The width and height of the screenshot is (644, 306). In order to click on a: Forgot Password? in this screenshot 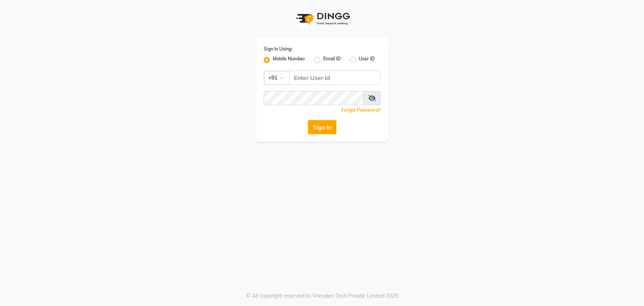, I will do `click(361, 110)`.